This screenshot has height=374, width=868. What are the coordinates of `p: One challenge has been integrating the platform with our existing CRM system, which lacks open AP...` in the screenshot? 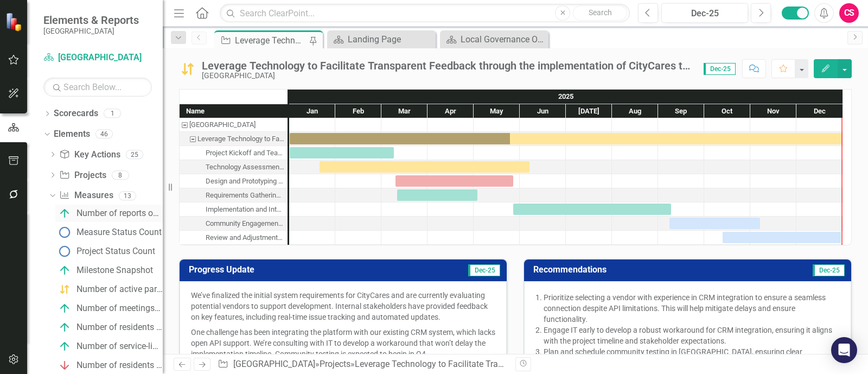 It's located at (343, 342).